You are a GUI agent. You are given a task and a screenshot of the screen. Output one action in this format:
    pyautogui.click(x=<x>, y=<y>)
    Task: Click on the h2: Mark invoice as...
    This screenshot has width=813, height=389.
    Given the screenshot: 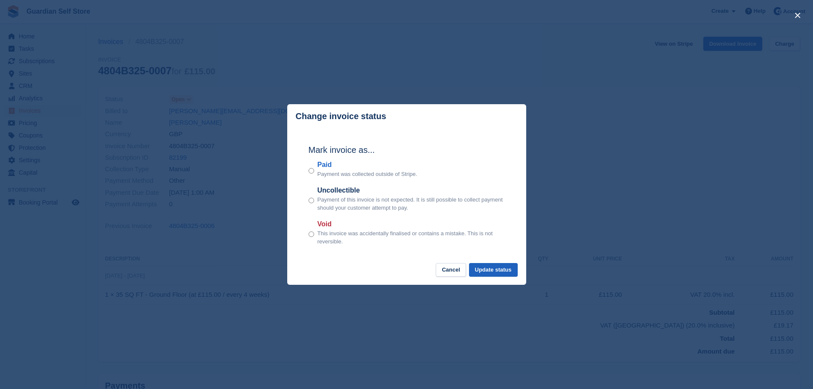 What is the action you would take?
    pyautogui.click(x=407, y=150)
    